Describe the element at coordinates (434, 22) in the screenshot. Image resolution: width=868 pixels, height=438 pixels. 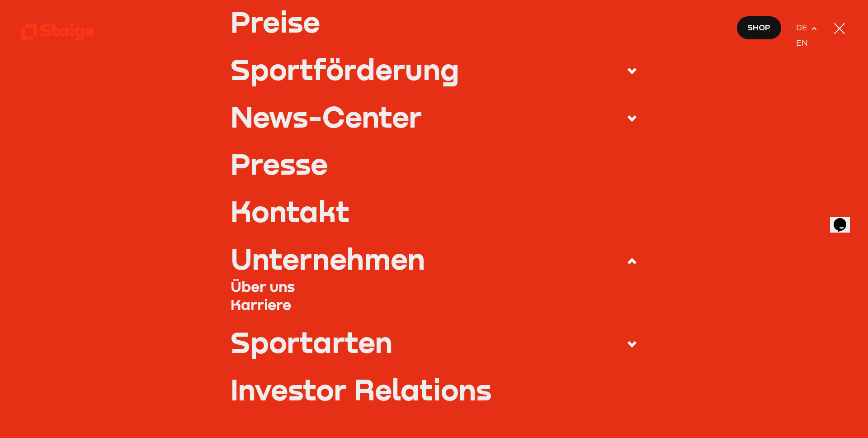
I see `a: Preise` at that location.